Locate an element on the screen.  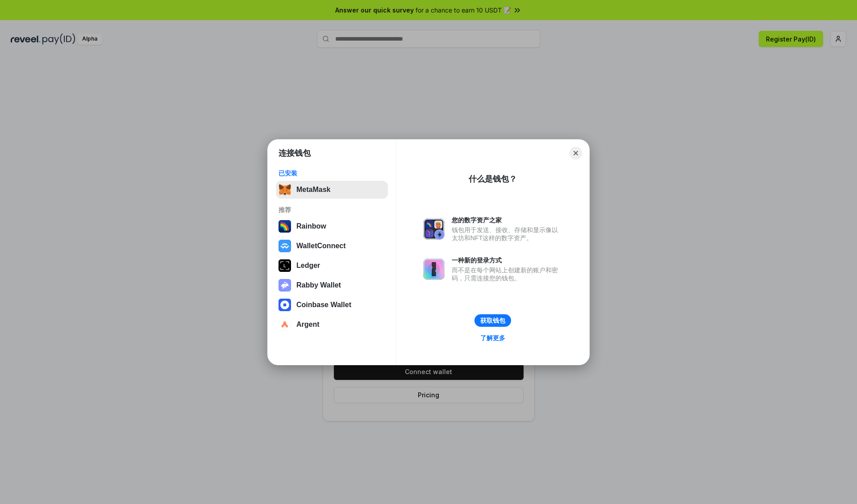
div: 获取钱包 is located at coordinates (493, 320).